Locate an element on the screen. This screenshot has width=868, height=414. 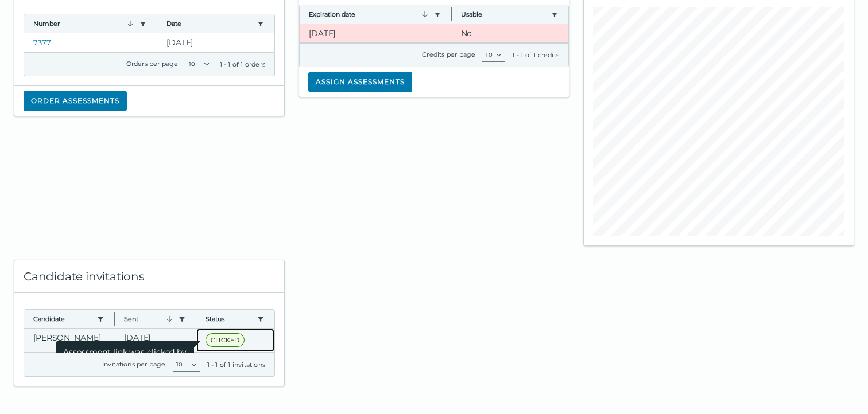
button: Usable is located at coordinates (504, 15).